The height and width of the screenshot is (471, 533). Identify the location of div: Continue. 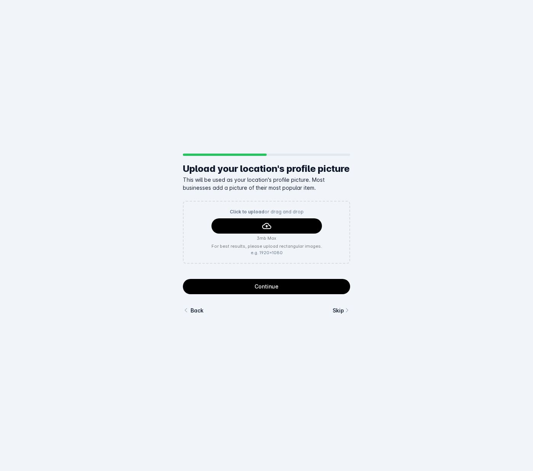
(266, 286).